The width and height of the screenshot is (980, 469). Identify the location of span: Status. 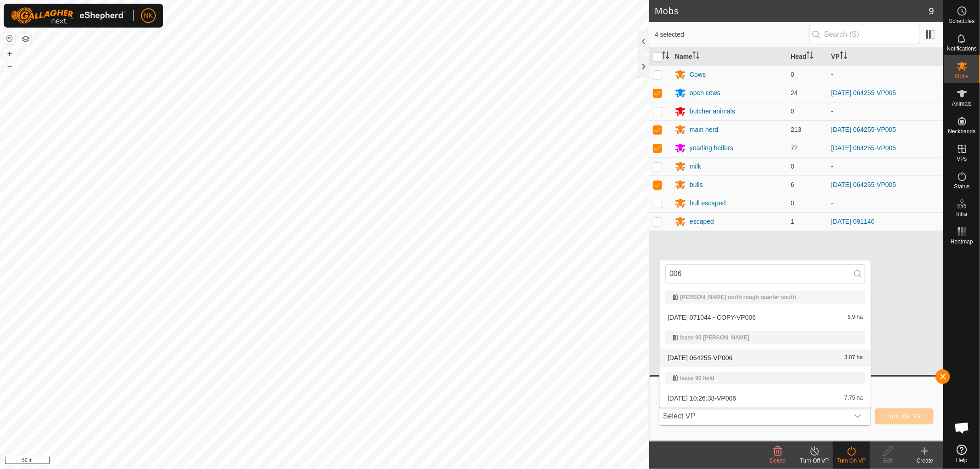
(962, 186).